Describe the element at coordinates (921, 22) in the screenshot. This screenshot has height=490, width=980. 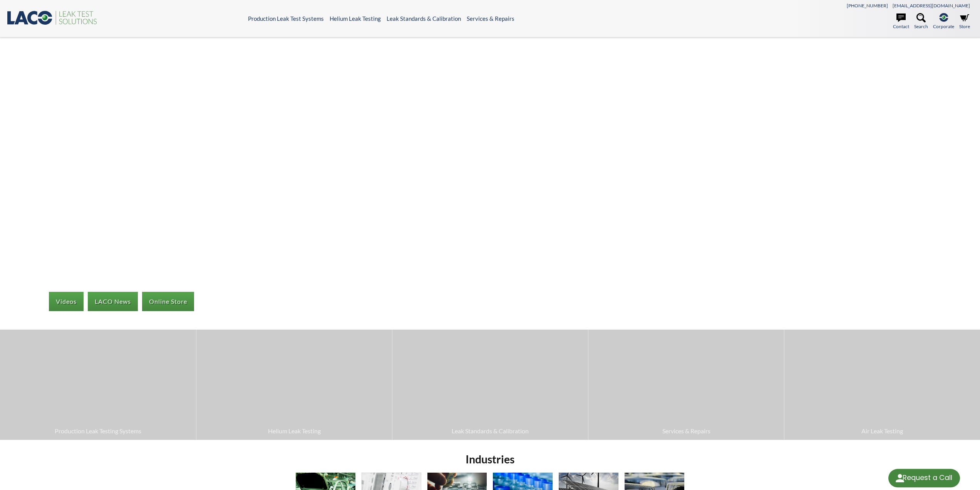
I see `a: Search` at that location.